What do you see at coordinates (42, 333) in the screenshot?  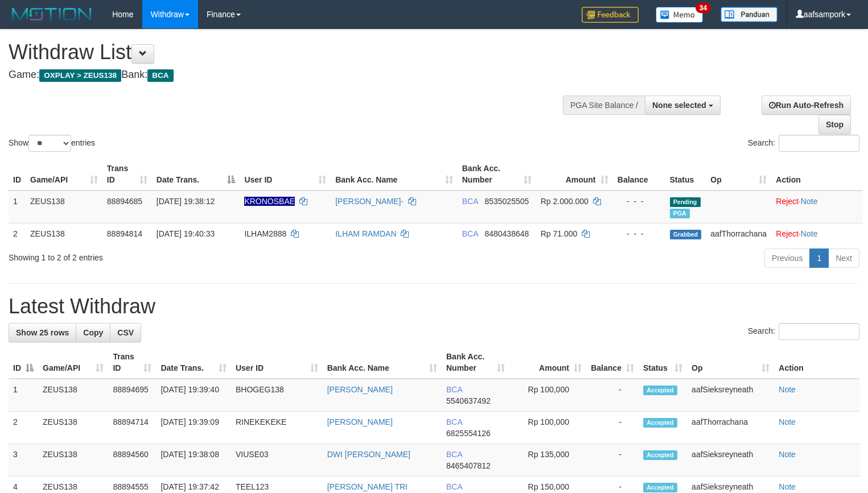 I see `span: Show 25 rows` at bounding box center [42, 333].